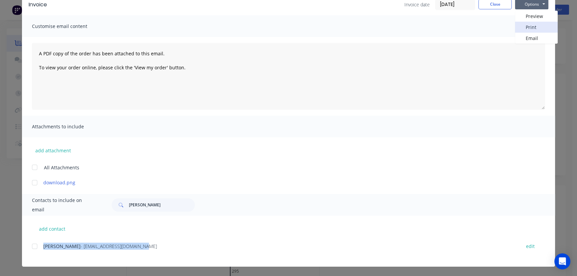 The image size is (577, 276). Describe the element at coordinates (562, 261) in the screenshot. I see `div: Open Intercom Messenger` at that location.